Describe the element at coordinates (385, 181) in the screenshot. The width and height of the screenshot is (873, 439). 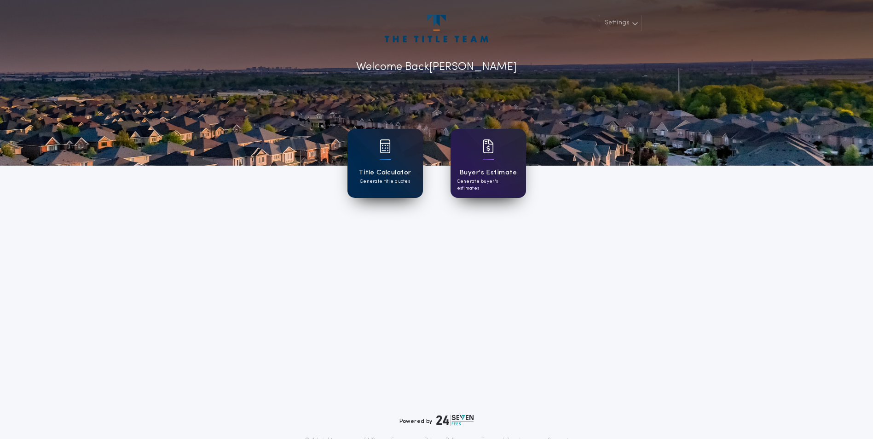
I see `p: Generate title quotes` at that location.